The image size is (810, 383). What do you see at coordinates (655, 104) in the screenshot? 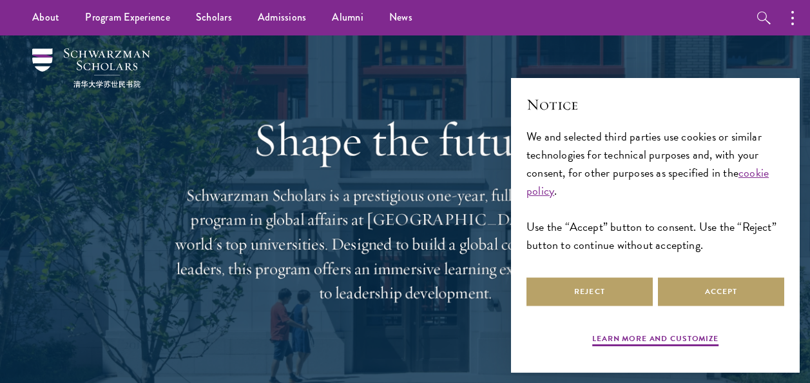
I see `h2: Notice` at bounding box center [655, 104].